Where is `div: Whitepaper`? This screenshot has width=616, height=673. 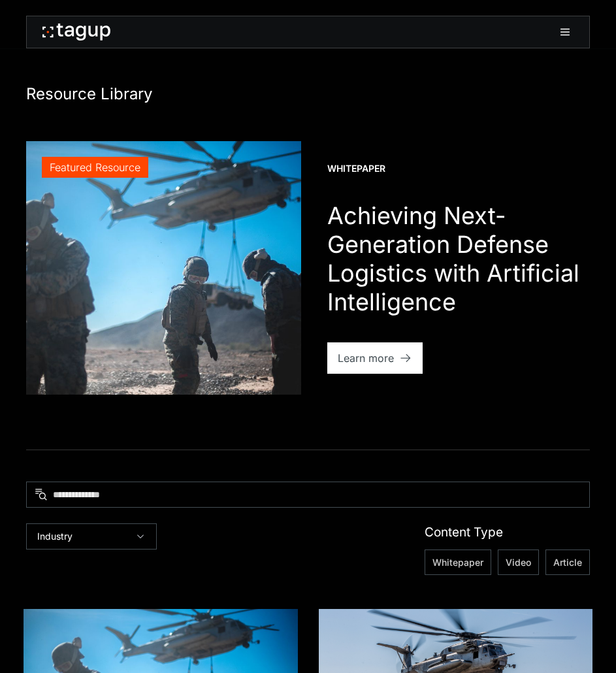 div: Whitepaper is located at coordinates (356, 168).